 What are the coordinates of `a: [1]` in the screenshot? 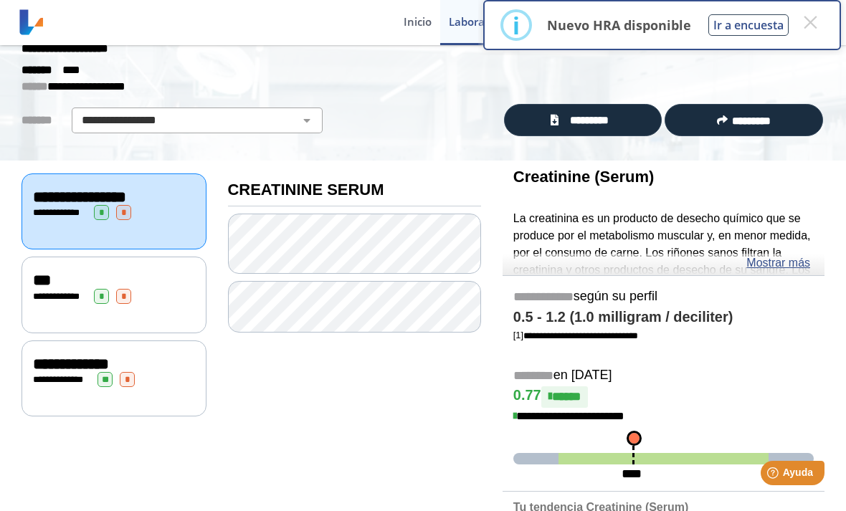 It's located at (575, 335).